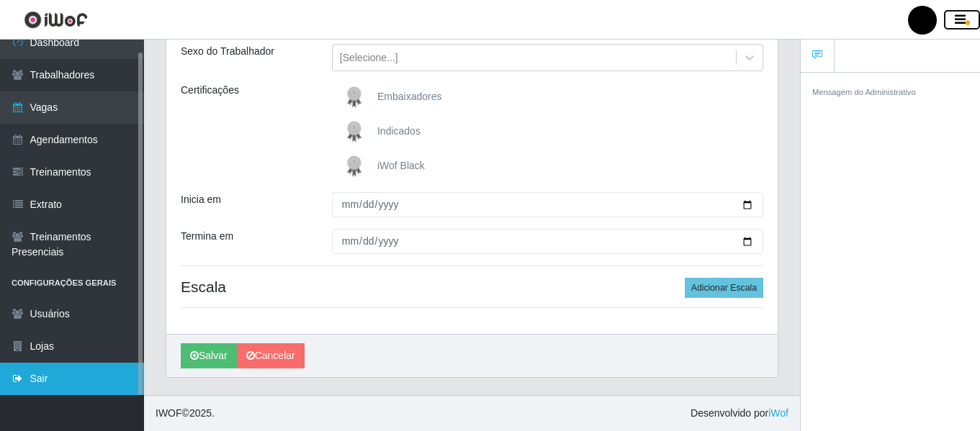 The width and height of the screenshot is (980, 431). I want to click on button: Salvar, so click(209, 356).